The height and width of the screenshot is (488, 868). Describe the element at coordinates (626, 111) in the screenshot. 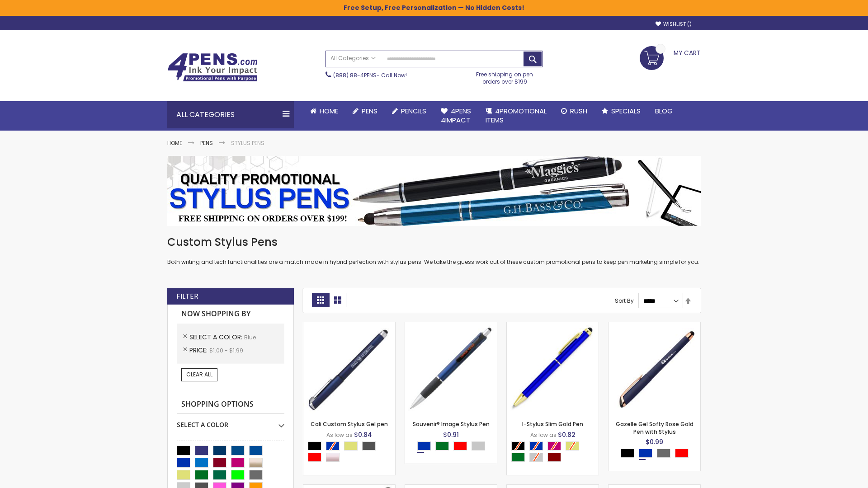

I see `span: Specials` at that location.